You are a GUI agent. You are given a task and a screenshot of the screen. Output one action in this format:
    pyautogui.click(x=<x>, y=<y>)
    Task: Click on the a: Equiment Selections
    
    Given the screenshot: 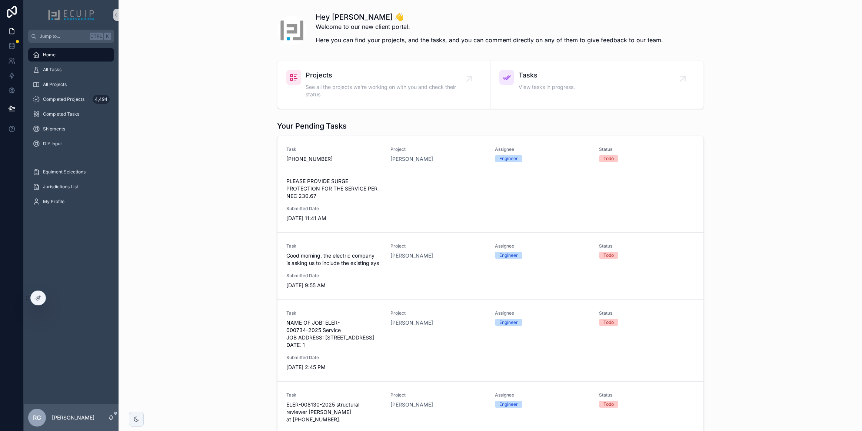 What is the action you would take?
    pyautogui.click(x=71, y=172)
    